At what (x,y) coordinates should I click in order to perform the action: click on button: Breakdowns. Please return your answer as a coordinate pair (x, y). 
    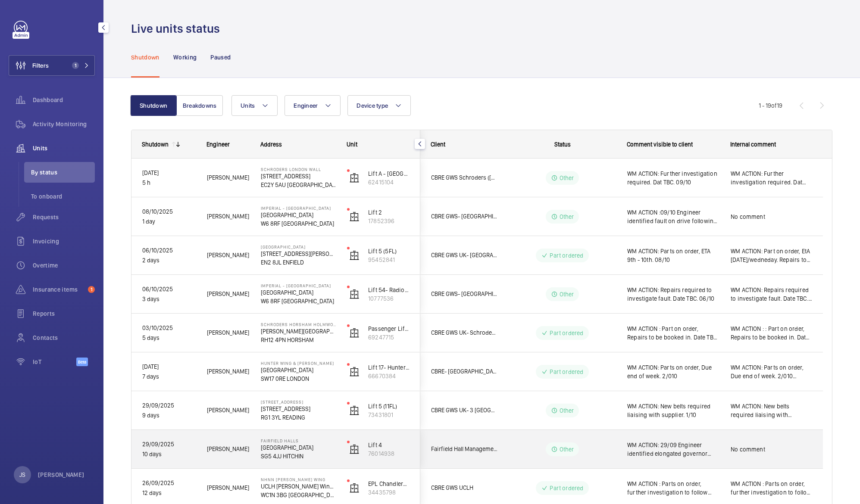
    Looking at the image, I should click on (199, 105).